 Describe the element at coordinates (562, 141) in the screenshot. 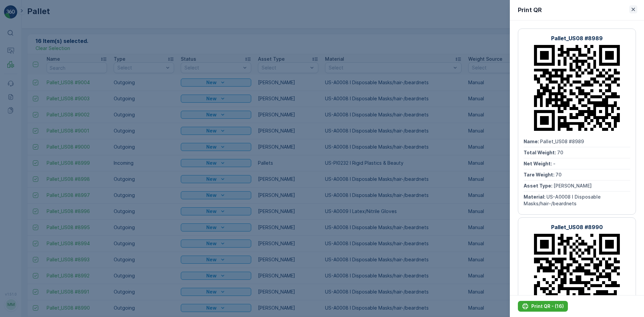

I see `span: Pallet_US08 #8989` at that location.